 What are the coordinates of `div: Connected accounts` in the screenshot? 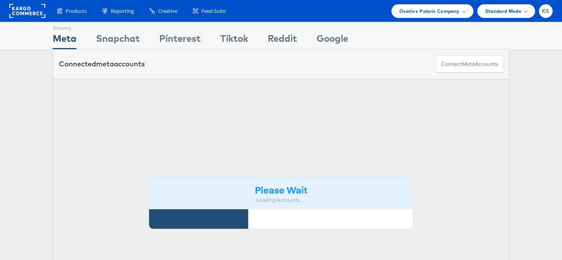 It's located at (102, 64).